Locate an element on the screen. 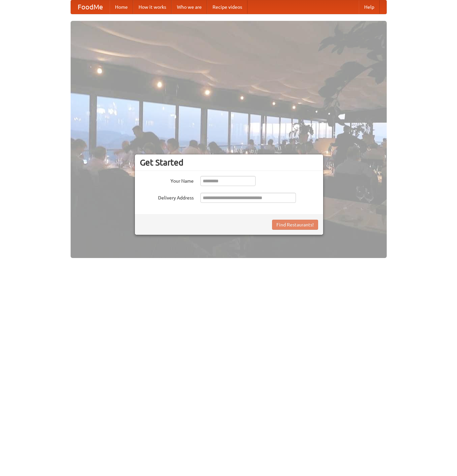 The image size is (457, 476). a: Home is located at coordinates (122, 7).